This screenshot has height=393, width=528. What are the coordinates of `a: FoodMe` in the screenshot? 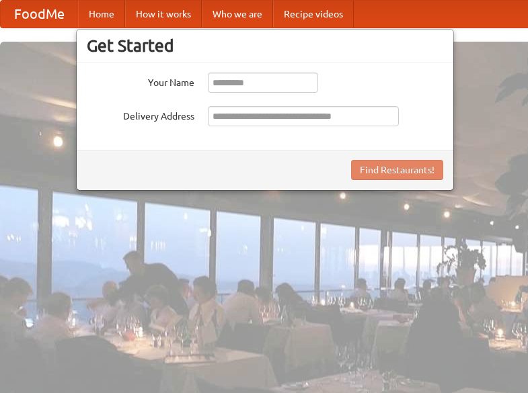 It's located at (39, 14).